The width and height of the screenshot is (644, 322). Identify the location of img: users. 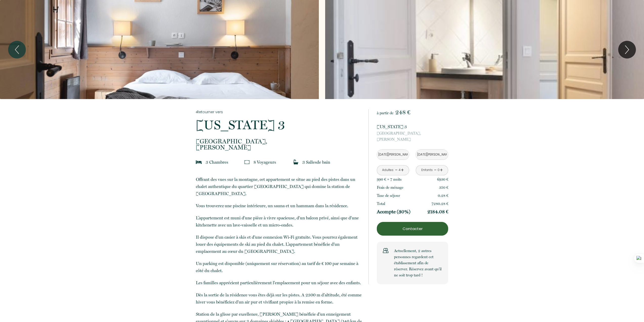
(386, 251).